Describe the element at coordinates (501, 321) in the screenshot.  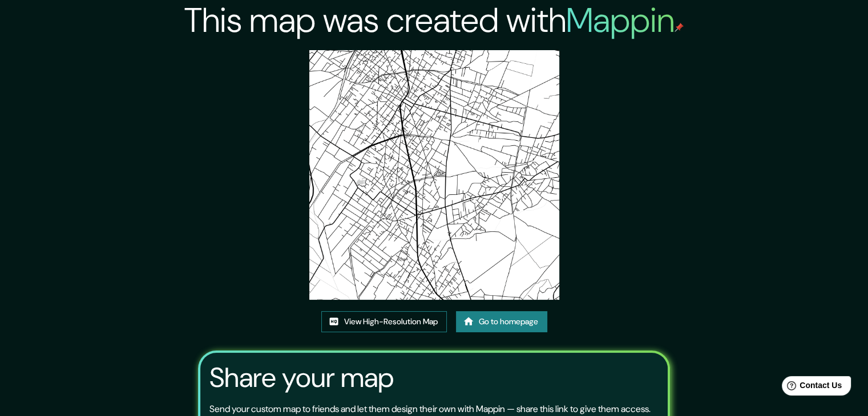
I see `a: Go to homepage` at that location.